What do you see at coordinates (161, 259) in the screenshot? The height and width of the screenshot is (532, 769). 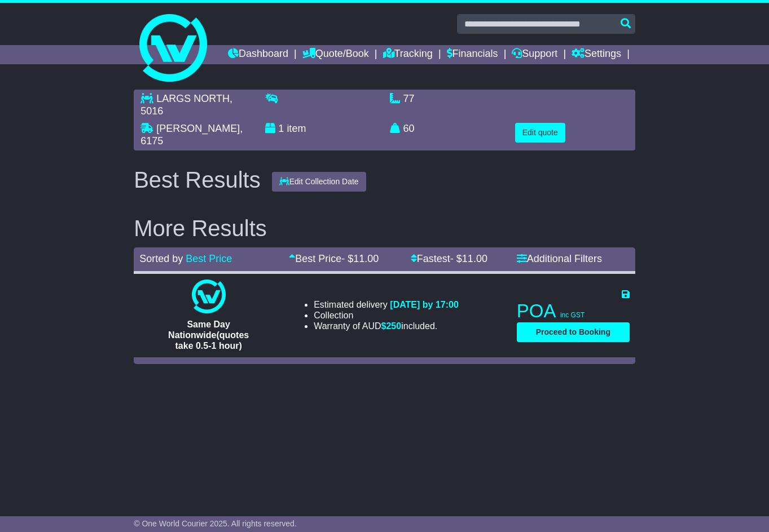 I see `span: Sorted by` at bounding box center [161, 259].